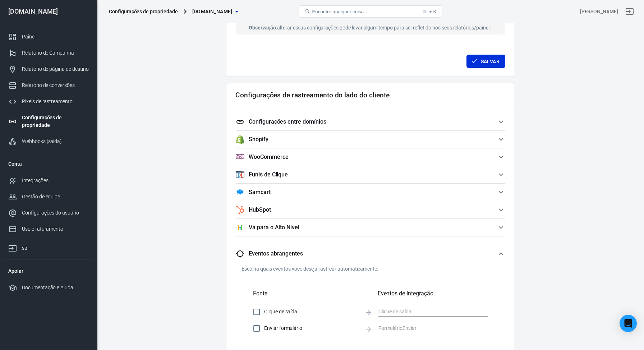 The width and height of the screenshot is (644, 350). What do you see at coordinates (288, 122) in the screenshot?
I see `font: Configurações entre domínios` at bounding box center [288, 122].